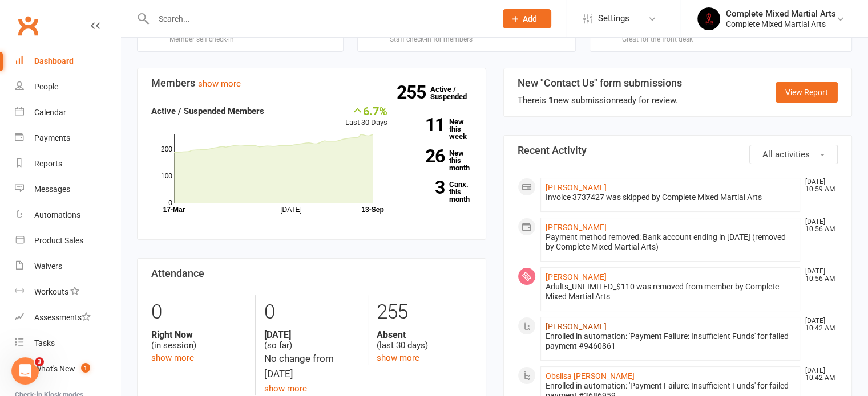 The height and width of the screenshot is (396, 868). I want to click on a: Calendar, so click(67, 112).